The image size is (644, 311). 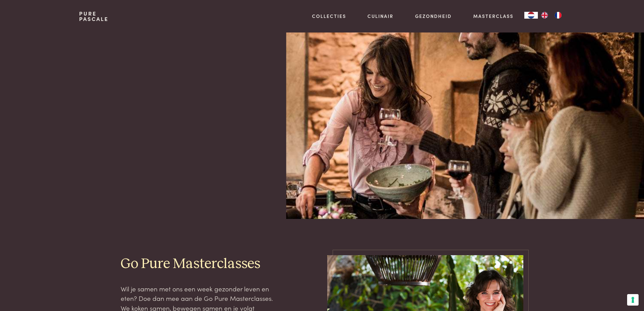 I want to click on ul: Language list, so click(x=552, y=15).